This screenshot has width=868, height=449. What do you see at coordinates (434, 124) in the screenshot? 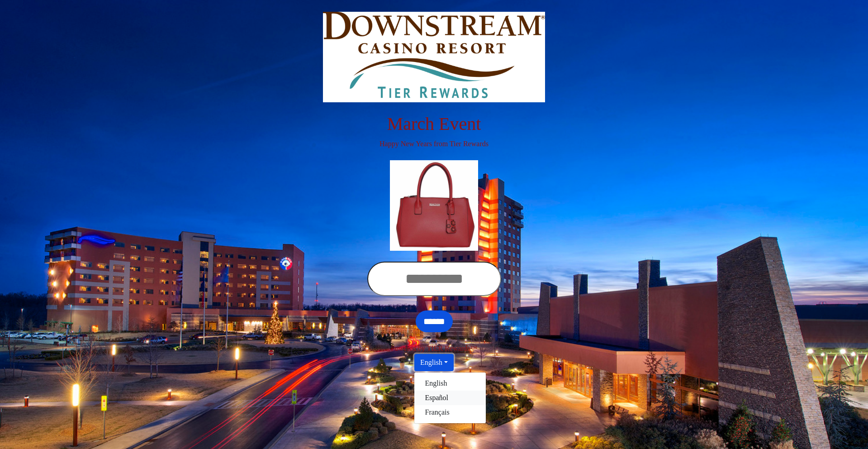
I see `h1: March Event` at bounding box center [434, 124].